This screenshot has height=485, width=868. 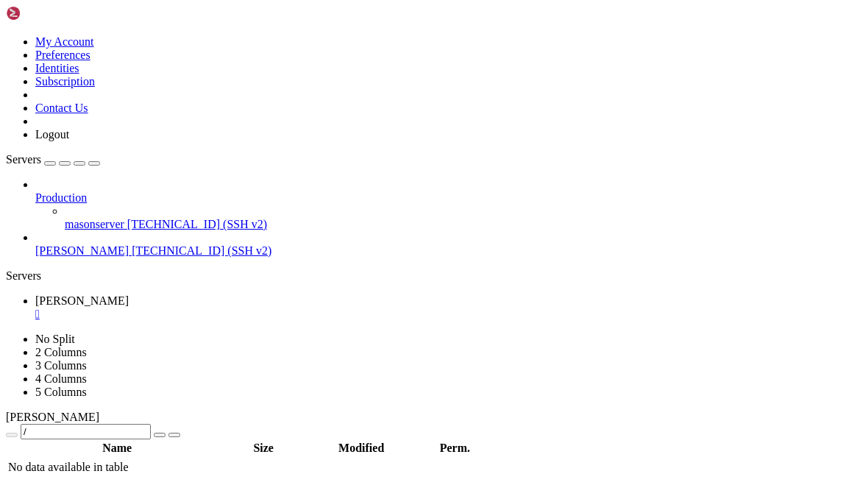 What do you see at coordinates (449, 198) in the screenshot?
I see `a: Production` at bounding box center [449, 198].